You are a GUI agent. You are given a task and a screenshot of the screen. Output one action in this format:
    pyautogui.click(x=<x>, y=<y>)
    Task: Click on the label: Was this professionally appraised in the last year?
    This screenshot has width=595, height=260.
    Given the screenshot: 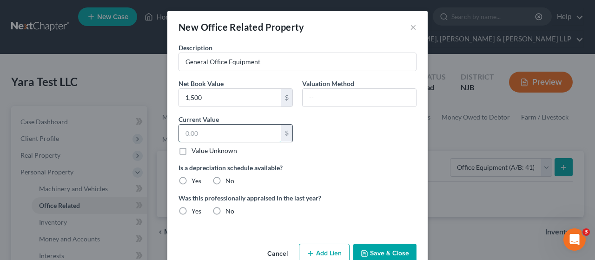 What is the action you would take?
    pyautogui.click(x=298, y=198)
    